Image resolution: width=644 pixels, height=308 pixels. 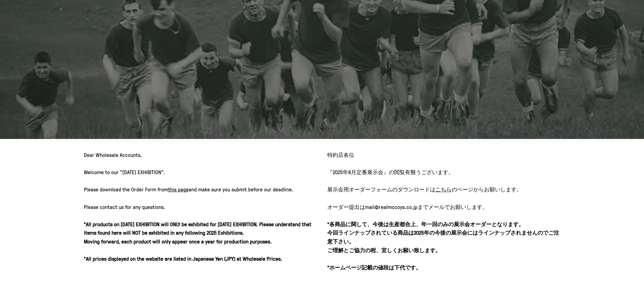 I want to click on strong: *各商品に関して、今後は生産都合上、年一回のみの展示会オーダーとなります。 今回ラインナップされている商品は2025年の今後の展示会にはラインナップされませんのでご注意下さい。, so click(x=443, y=232).